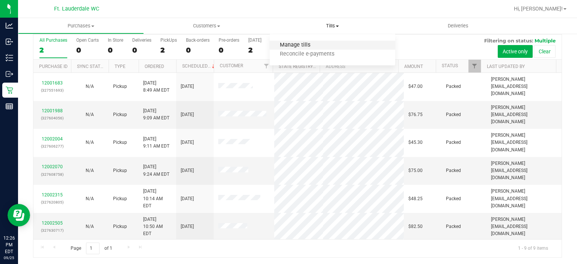 The width and height of the screenshot is (577, 264). I want to click on span: Deliveries, so click(458, 26).